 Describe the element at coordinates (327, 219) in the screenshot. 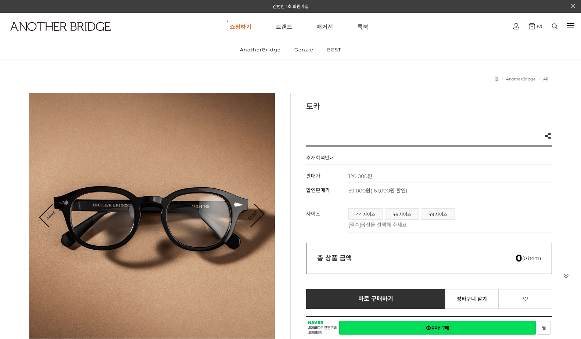

I see `th: 사이즈` at that location.